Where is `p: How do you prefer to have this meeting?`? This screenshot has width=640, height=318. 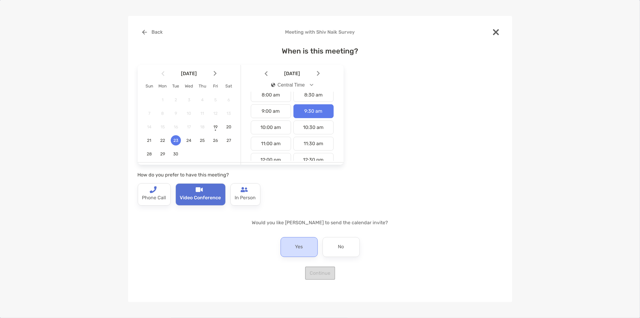
p: How do you prefer to have this meeting? is located at coordinates (241, 174).